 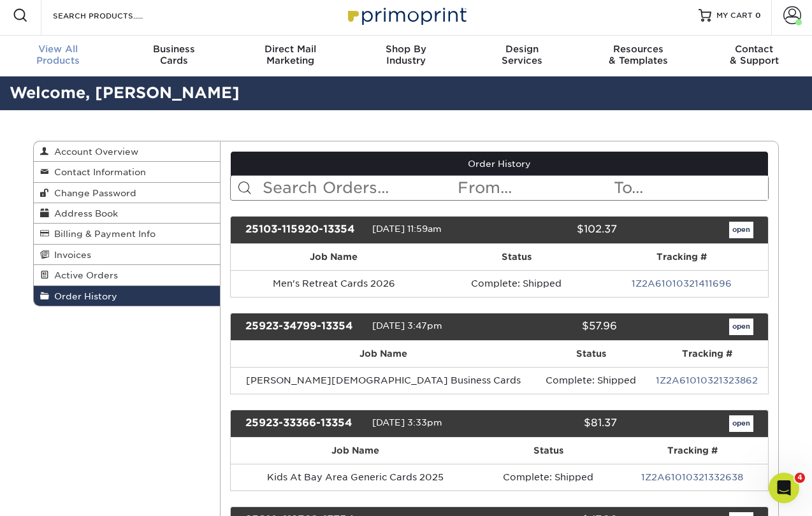 I want to click on div: & Templates, so click(x=638, y=55).